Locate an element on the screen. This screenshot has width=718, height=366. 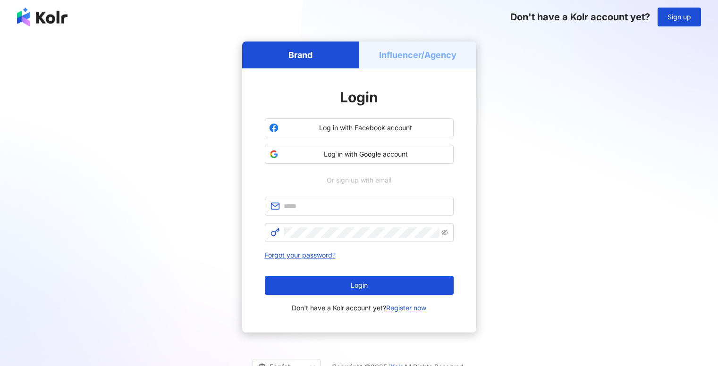
span: Log in with Facebook account is located at coordinates (366, 128).